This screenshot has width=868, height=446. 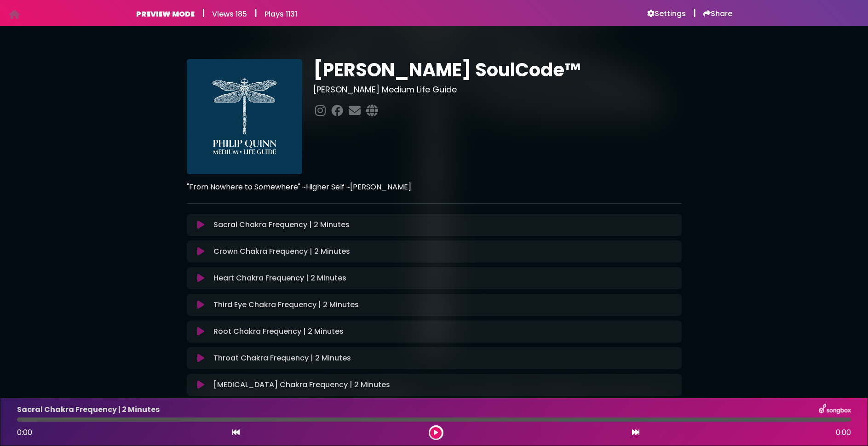 I want to click on a: Share, so click(x=718, y=14).